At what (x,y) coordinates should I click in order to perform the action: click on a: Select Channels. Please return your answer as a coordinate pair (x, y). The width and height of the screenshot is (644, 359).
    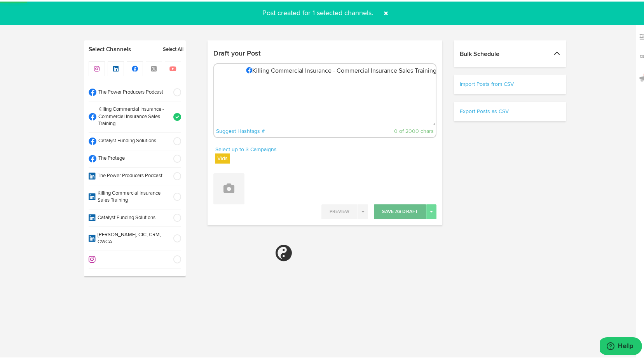
    Looking at the image, I should click on (121, 48).